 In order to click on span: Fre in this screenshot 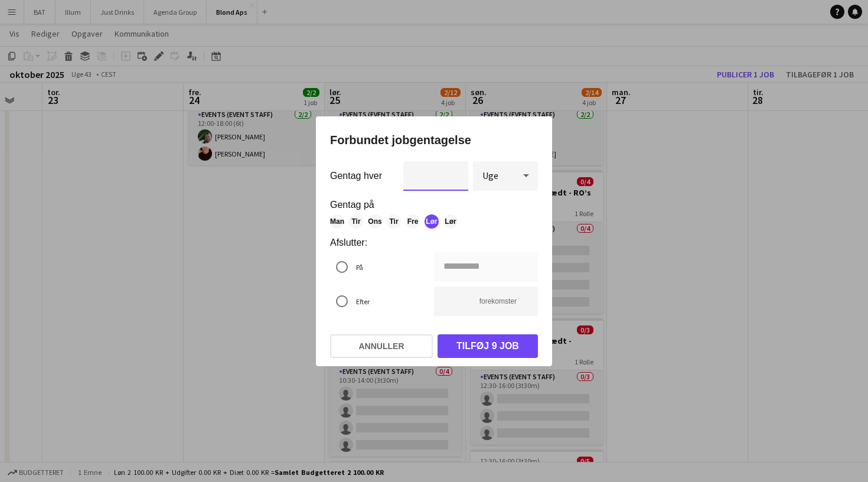, I will do `click(412, 221)`.